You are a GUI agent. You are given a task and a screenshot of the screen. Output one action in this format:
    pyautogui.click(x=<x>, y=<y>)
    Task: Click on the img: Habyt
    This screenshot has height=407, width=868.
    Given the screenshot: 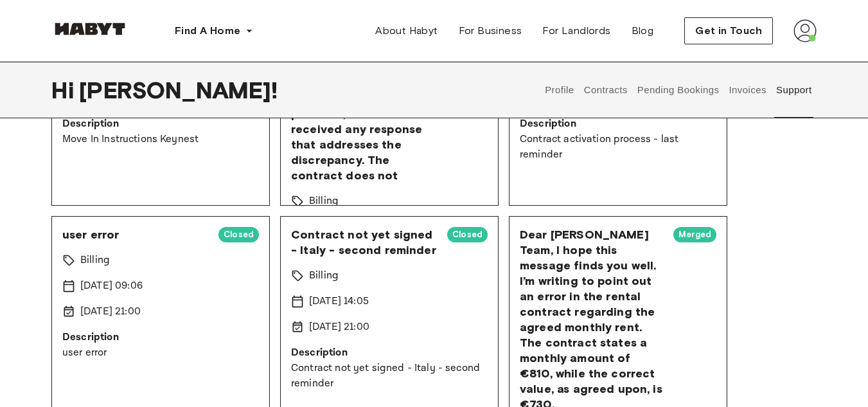 What is the action you would take?
    pyautogui.click(x=90, y=29)
    